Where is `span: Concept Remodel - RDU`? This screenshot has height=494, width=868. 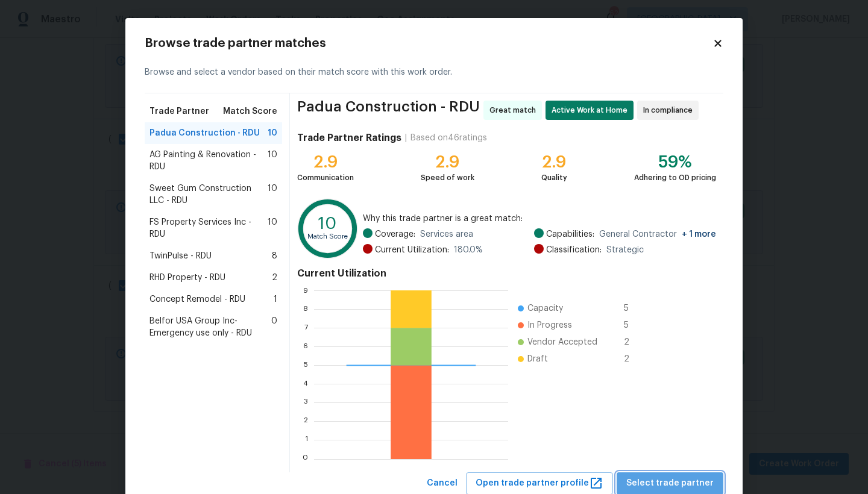 span: Concept Remodel - RDU is located at coordinates (197, 300).